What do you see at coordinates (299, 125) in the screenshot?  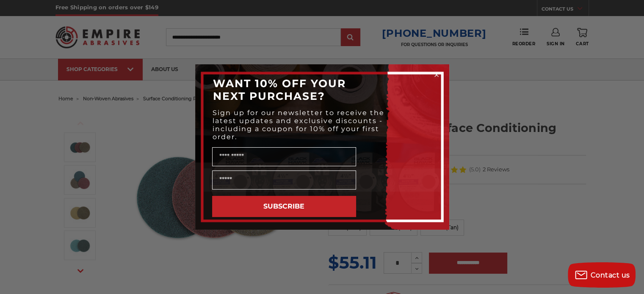 I see `span: Sign up for our newsletter to receive the latest updates and exclusive discounts - including a co...` at bounding box center [299, 125].